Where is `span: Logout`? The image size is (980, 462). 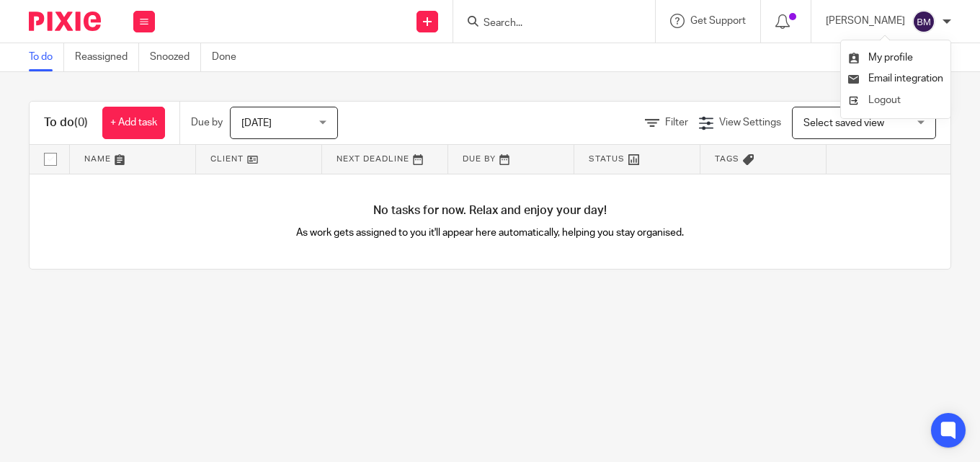
span: Logout is located at coordinates (884, 101).